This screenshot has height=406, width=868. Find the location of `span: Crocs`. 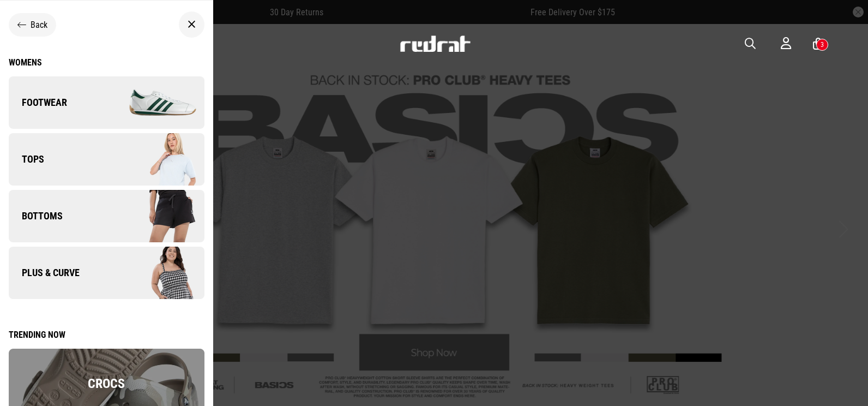

span: Crocs is located at coordinates (106, 384).